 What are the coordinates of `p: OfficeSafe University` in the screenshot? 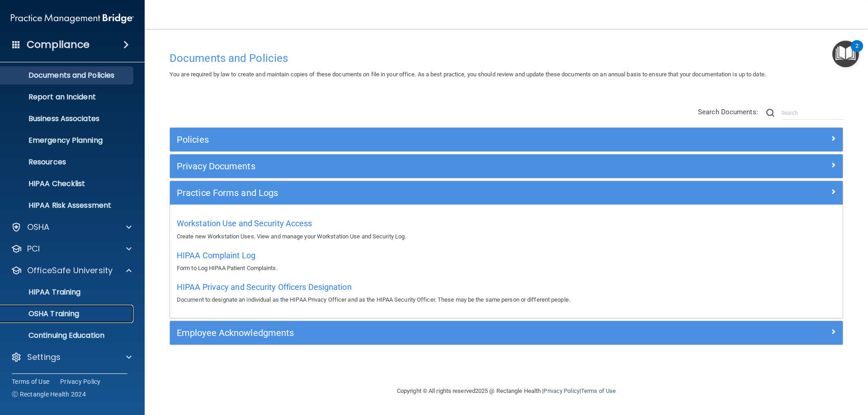 It's located at (70, 271).